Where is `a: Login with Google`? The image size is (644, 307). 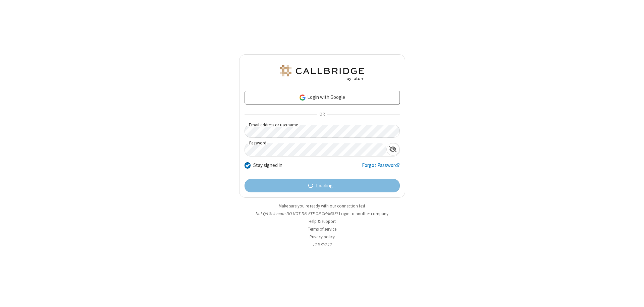 a: Login with Google is located at coordinates (322, 98).